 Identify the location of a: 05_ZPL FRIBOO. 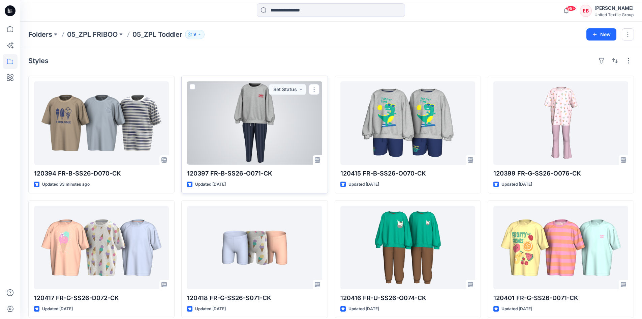
(92, 34).